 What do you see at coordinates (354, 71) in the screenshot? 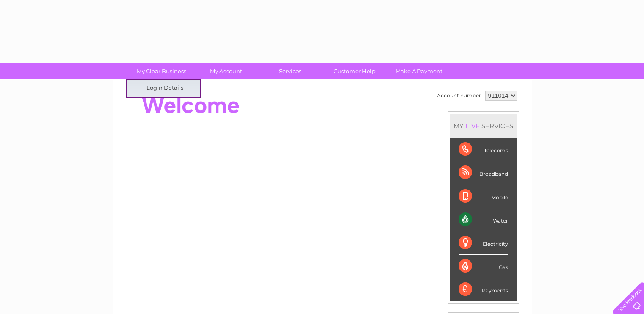
I see `a: Customer Help` at bounding box center [354, 71].